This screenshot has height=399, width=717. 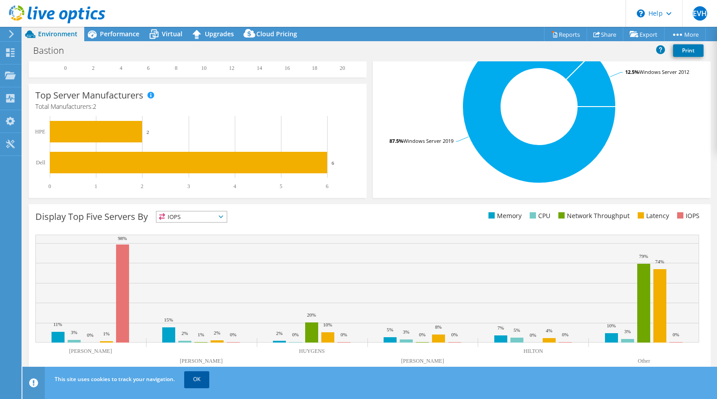 What do you see at coordinates (198, 107) in the screenshot?
I see `h4: Total Manufacturers:` at bounding box center [198, 107].